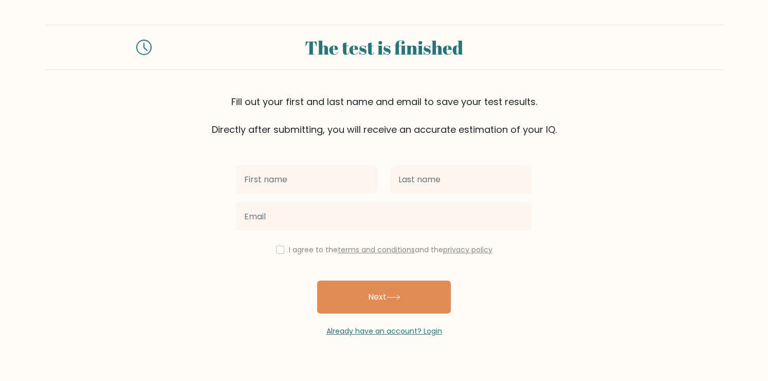  I want to click on input: Last name, so click(461, 179).